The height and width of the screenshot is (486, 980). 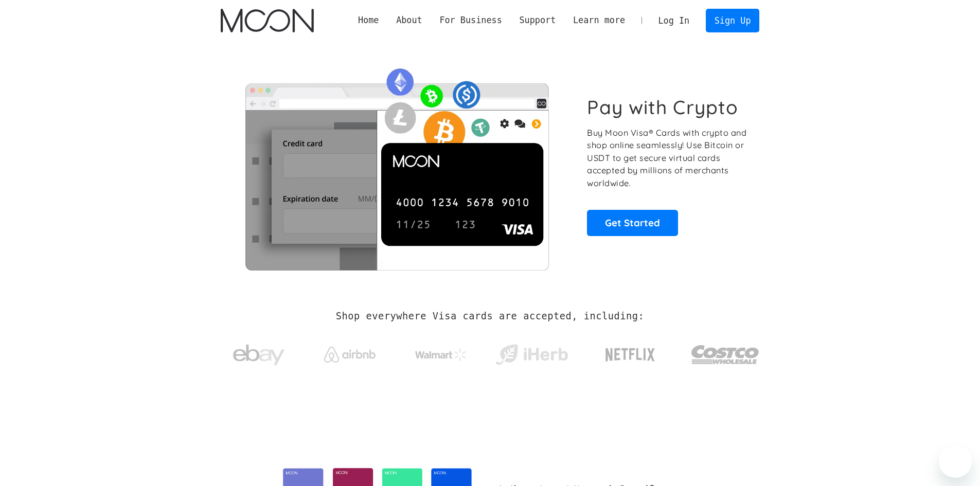 What do you see at coordinates (725, 352) in the screenshot?
I see `a: Costco` at bounding box center [725, 352].